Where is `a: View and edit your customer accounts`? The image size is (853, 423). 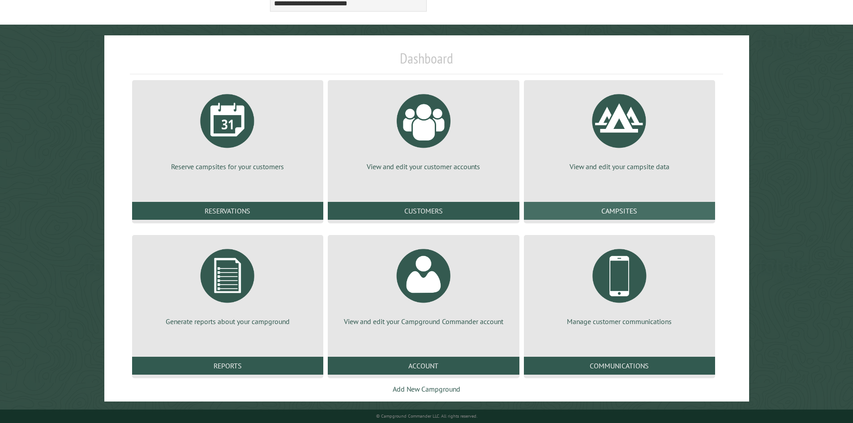
a: View and edit your customer accounts is located at coordinates (423, 129).